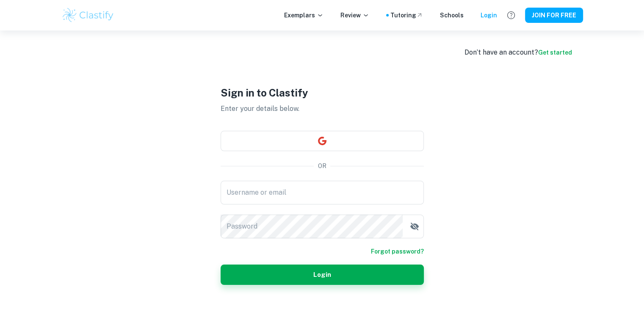 This screenshot has width=644, height=309. I want to click on p: OR, so click(322, 166).